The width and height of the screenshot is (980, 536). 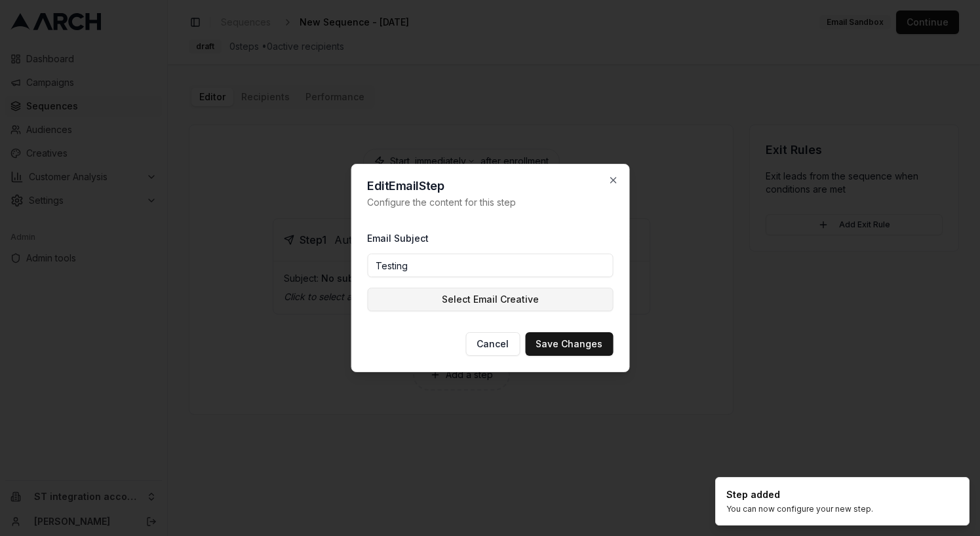 I want to click on h2: Edit Email Step, so click(x=489, y=186).